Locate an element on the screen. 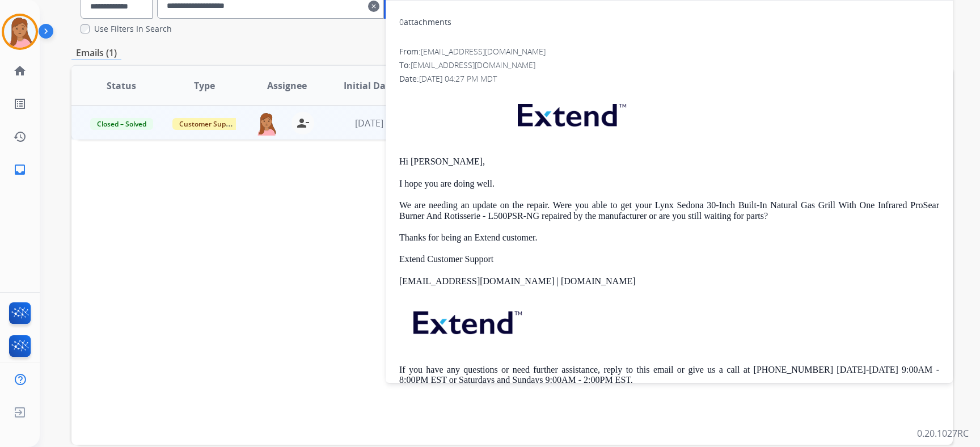 Image resolution: width=980 pixels, height=447 pixels. p: We are needing an update on the repair. Were you able to get your Lynx Sedona 30-Inch Built-In Na... is located at coordinates (669, 210).